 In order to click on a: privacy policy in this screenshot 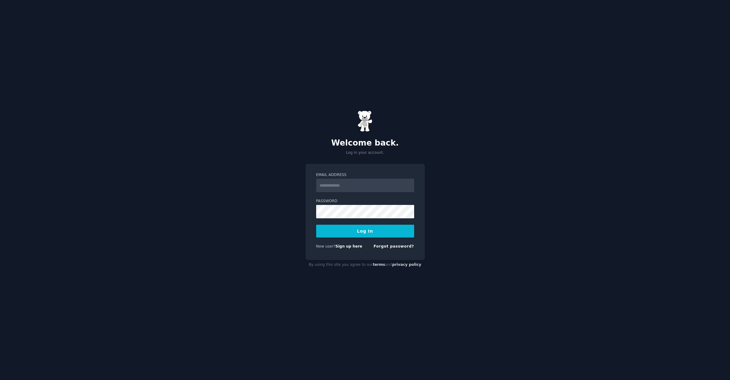, I will do `click(407, 264)`.